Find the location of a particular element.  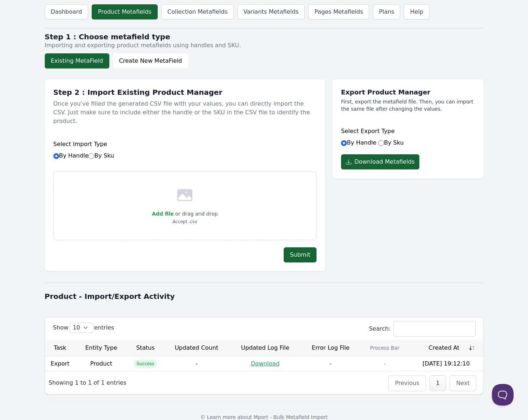

h2: Step 1 : Choose metafield type is located at coordinates (264, 37).